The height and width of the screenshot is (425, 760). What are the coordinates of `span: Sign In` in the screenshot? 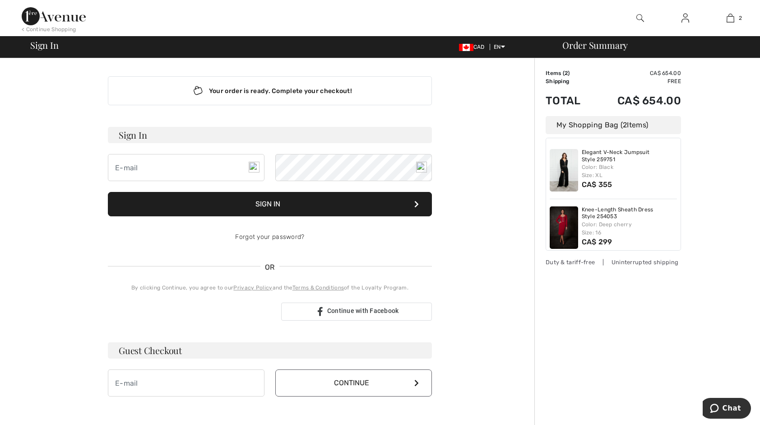 It's located at (44, 45).